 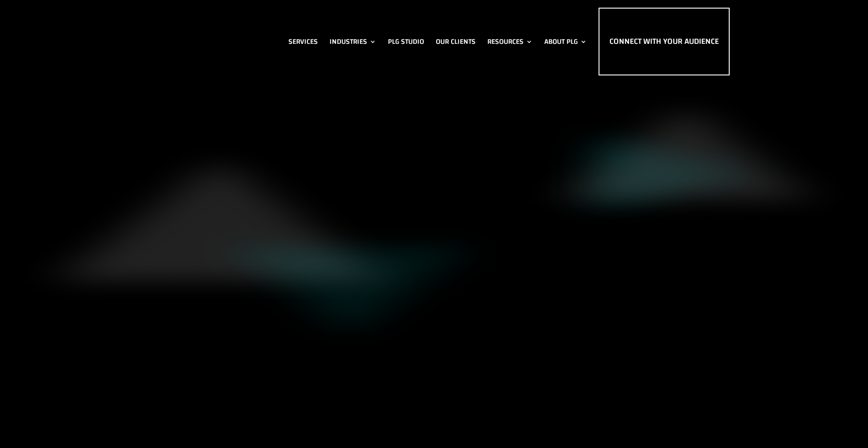 What do you see at coordinates (456, 42) in the screenshot?
I see `a: Our Clients` at bounding box center [456, 42].